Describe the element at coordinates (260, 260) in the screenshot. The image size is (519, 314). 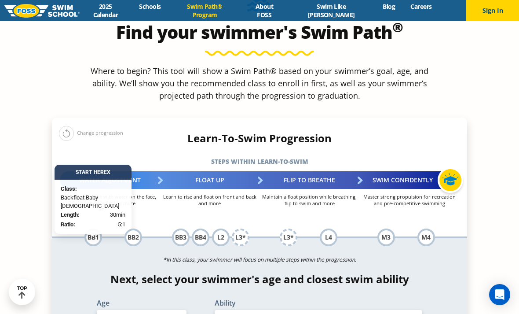
I see `p: *In this class, your swimmer will focus on multiple steps within the progression.` at that location.